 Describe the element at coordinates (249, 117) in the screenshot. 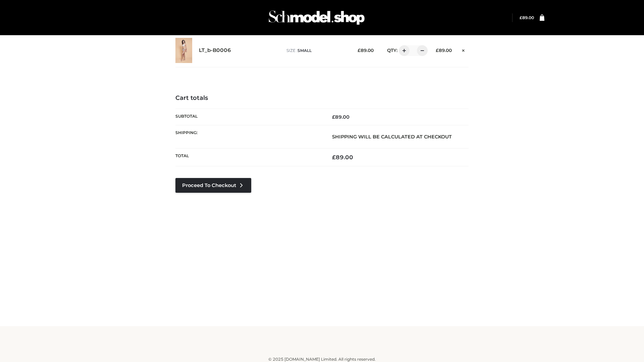

I see `th: Subtotal` at that location.